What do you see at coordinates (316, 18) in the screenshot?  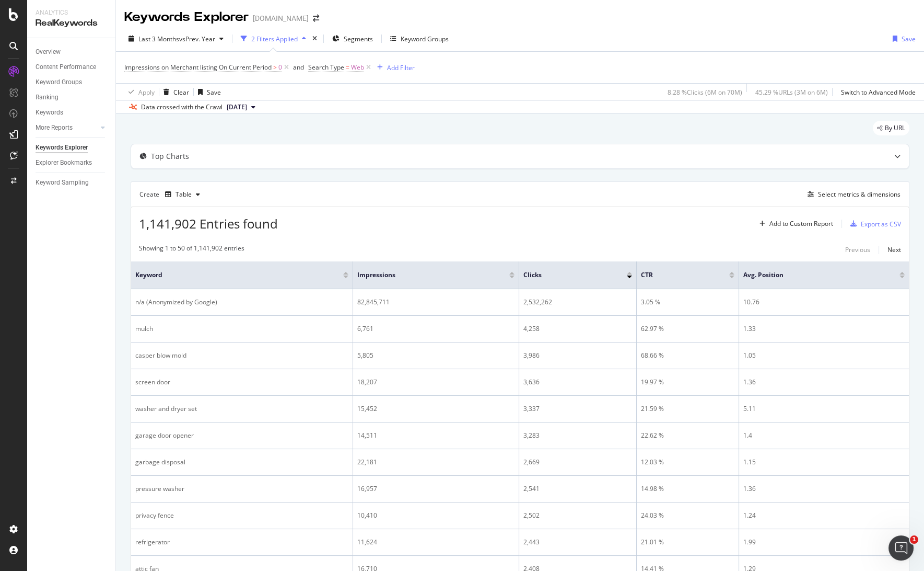 I see `div: arrow-right-arrow-left` at bounding box center [316, 18].